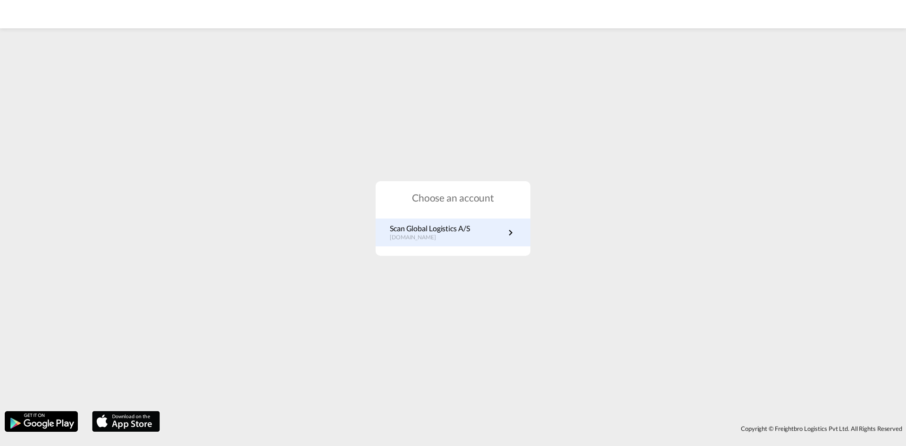 This screenshot has height=446, width=906. Describe the element at coordinates (535, 428) in the screenshot. I see `div: Copyright © Freightbro Logistics Pvt Ltd. All Rights Reserved` at that location.